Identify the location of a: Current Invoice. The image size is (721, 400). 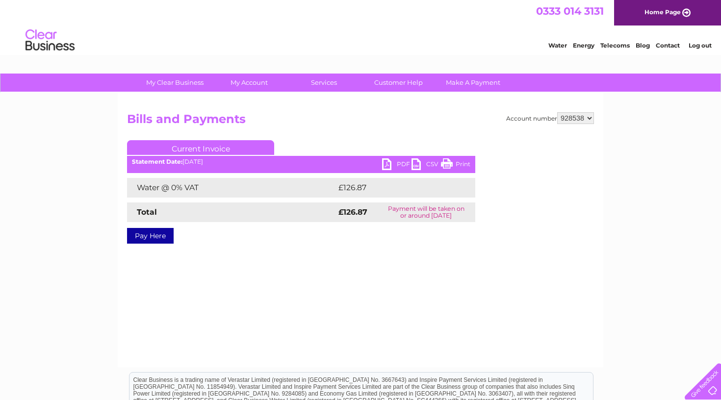
(201, 148).